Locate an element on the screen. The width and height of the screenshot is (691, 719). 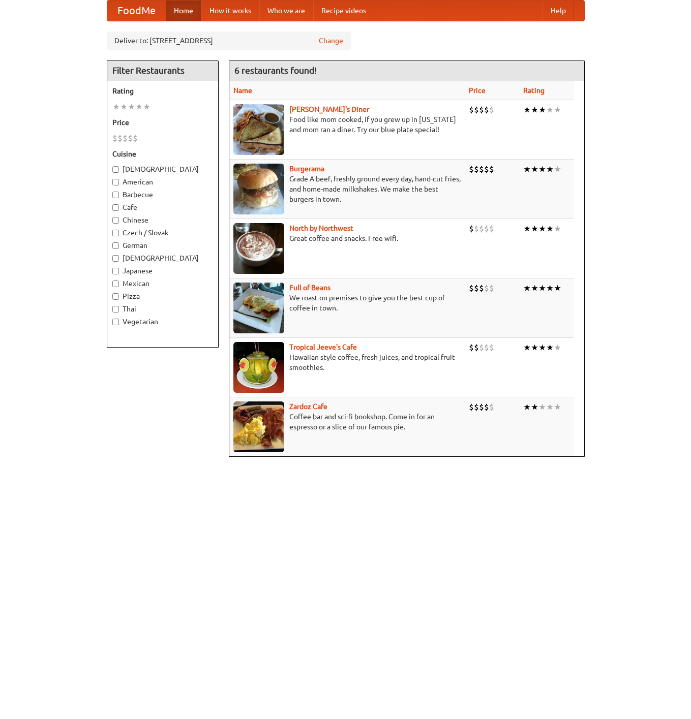
p: Grade A beef, freshly ground every day, hand-cut fries, and home-made milkshakes. We make the bes... is located at coordinates (347, 189).